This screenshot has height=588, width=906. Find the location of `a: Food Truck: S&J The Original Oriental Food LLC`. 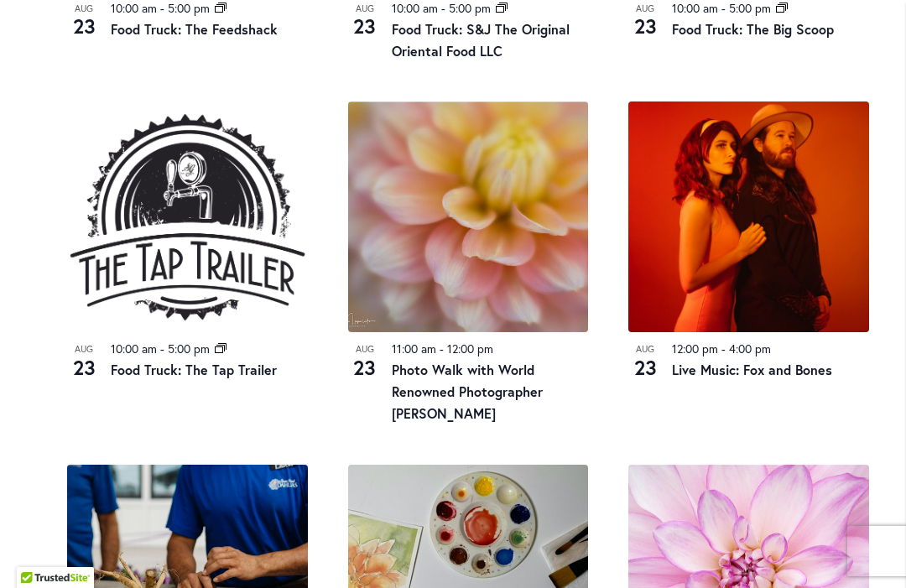

a: Food Truck: S&J The Original Oriental Food LLC is located at coordinates (481, 39).